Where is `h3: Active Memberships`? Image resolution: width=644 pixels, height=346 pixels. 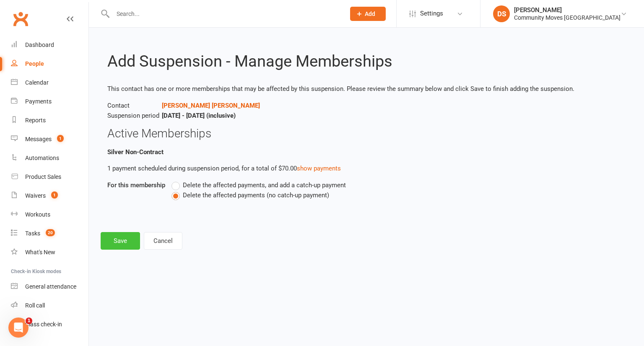
h3: Active Memberships is located at coordinates (367, 134).